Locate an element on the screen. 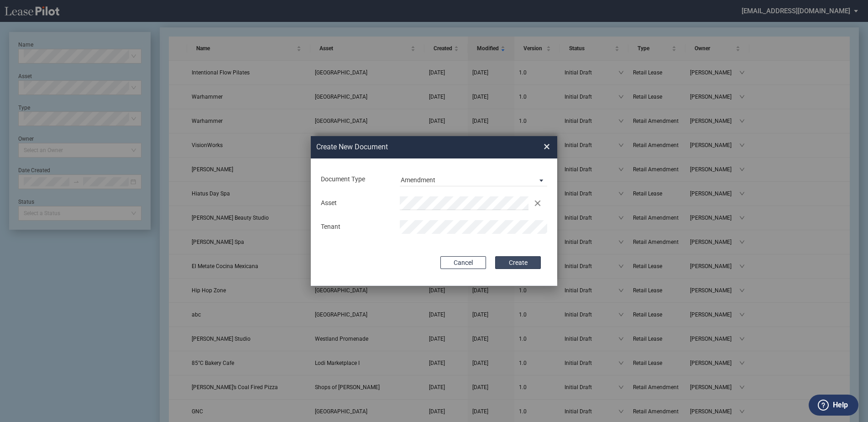  div: Document Type is located at coordinates (354, 179).